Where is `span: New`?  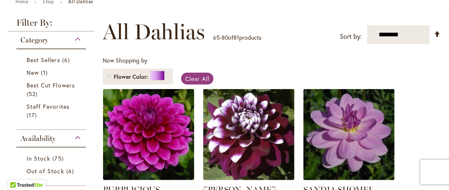
span: New is located at coordinates (33, 72).